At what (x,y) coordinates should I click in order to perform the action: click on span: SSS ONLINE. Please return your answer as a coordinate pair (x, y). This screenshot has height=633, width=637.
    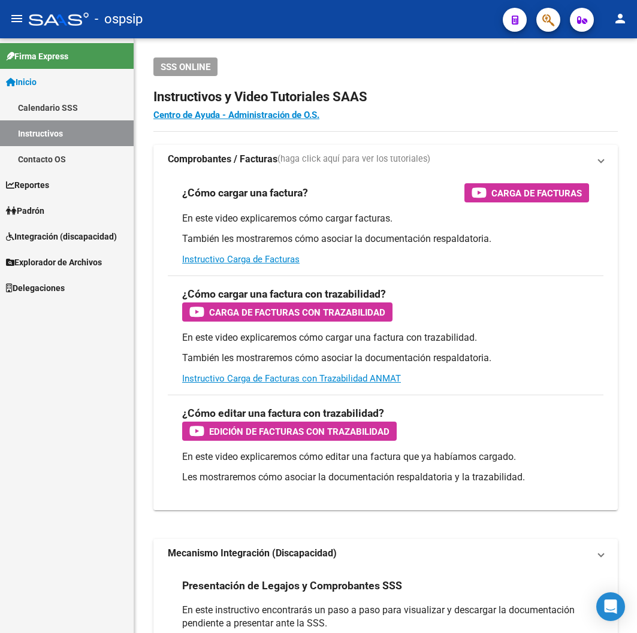
    Looking at the image, I should click on (185, 67).